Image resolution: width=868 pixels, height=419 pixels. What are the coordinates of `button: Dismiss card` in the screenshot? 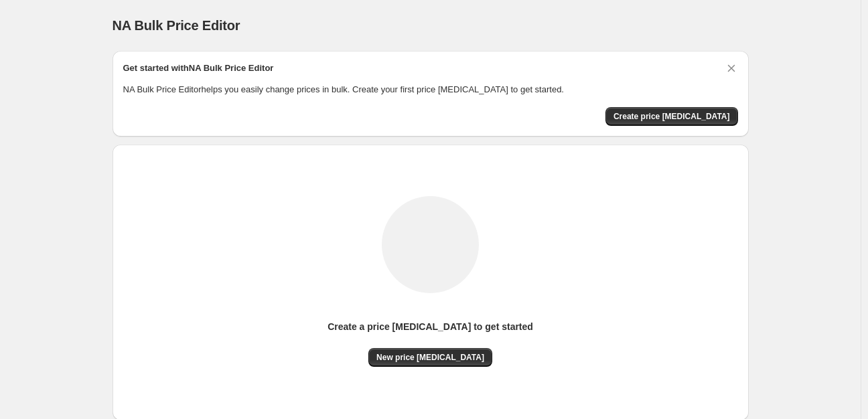 It's located at (731, 68).